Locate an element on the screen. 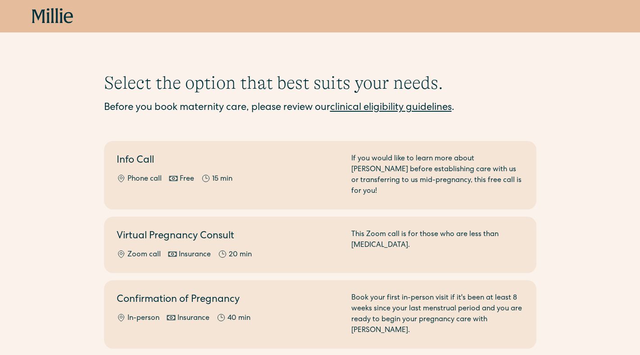 The height and width of the screenshot is (355, 640). a: Virtual Pregnancy ConsultZoom callInsurance20 minThis Zoom call is for those who are less than [M... is located at coordinates (320, 245).